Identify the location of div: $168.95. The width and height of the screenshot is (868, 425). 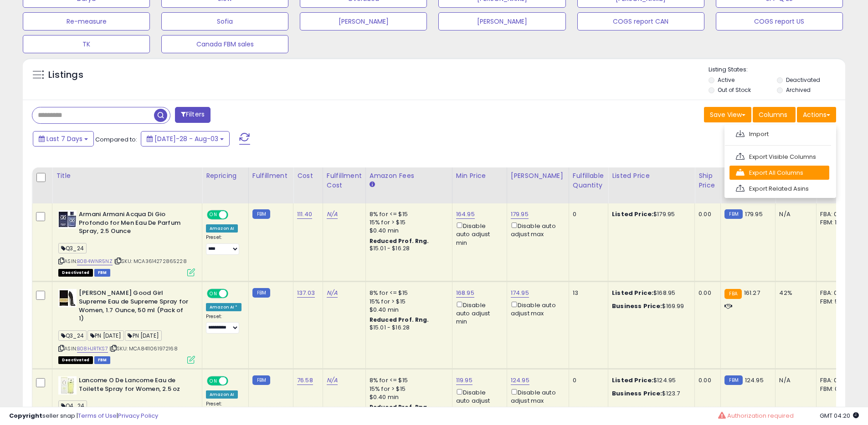
(650, 293).